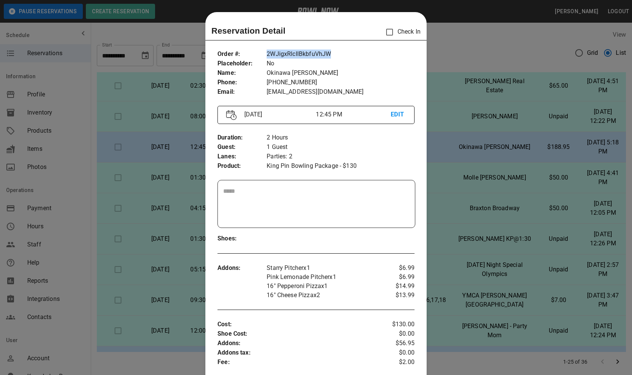 The width and height of the screenshot is (632, 375). Describe the element at coordinates (398, 325) in the screenshot. I see `p: $130.00` at that location.